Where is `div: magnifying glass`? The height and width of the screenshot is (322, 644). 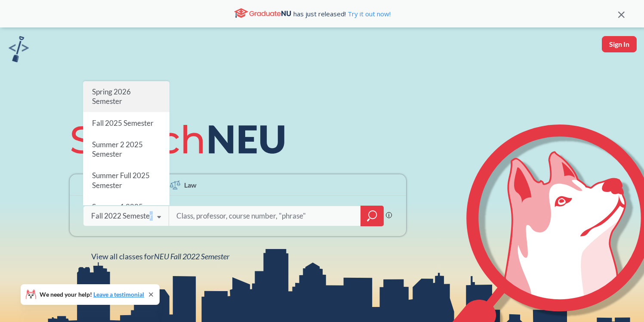
div: magnifying glass is located at coordinates (372, 216).